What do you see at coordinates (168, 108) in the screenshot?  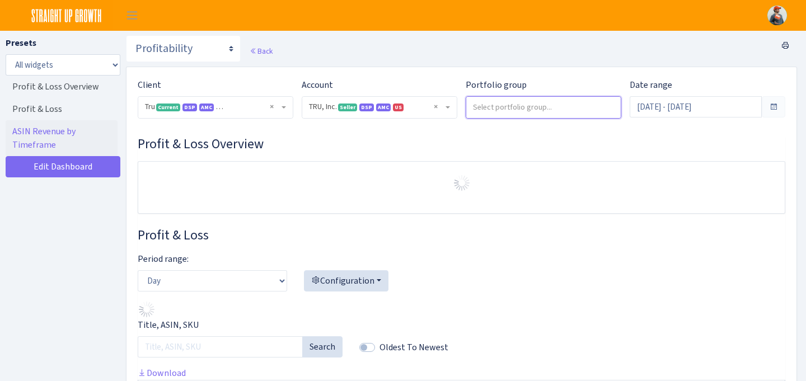 I see `span: Current` at bounding box center [168, 108].